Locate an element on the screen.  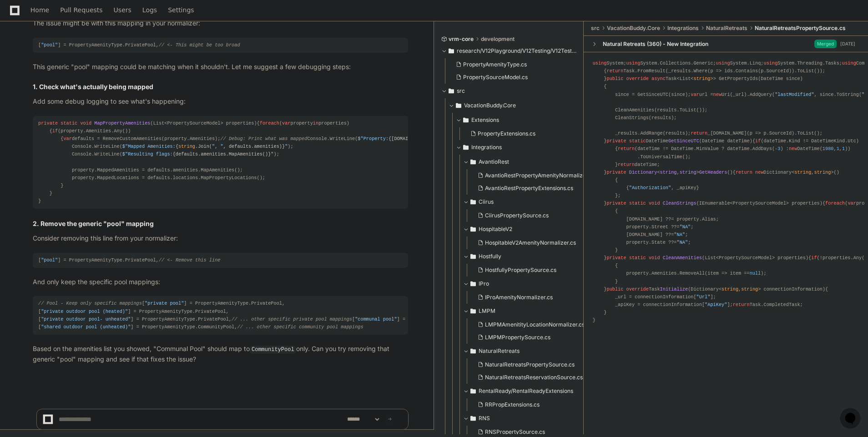
span: Pull Requests is located at coordinates (81, 10).